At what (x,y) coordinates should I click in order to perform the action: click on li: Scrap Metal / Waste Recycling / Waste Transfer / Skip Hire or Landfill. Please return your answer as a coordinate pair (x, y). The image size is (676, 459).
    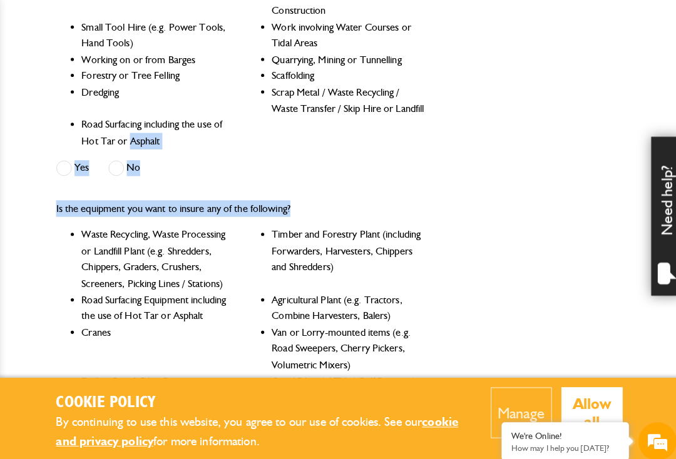
    Looking at the image, I should click on (348, 98).